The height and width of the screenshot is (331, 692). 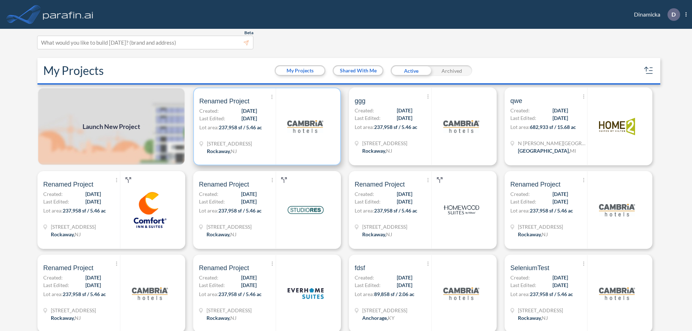 What do you see at coordinates (394, 294) in the screenshot?
I see `span: 89,858 sf / 2.06 ac` at bounding box center [394, 294].